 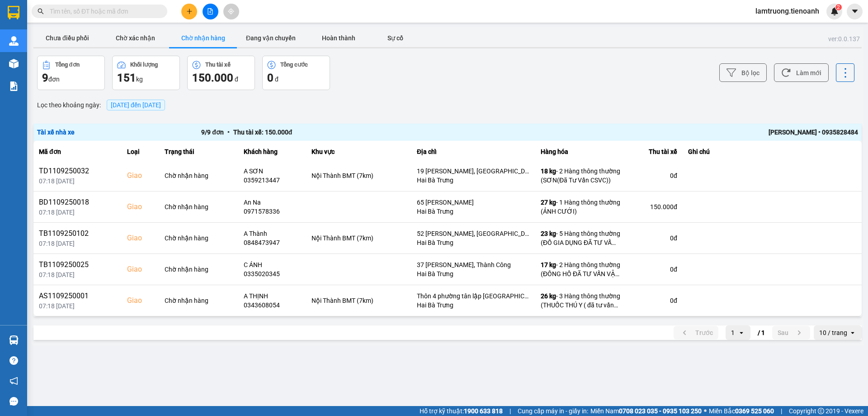 What do you see at coordinates (661, 411) in the screenshot?
I see `strong: 0708 023 035 - 0935 103 250` at bounding box center [661, 411].